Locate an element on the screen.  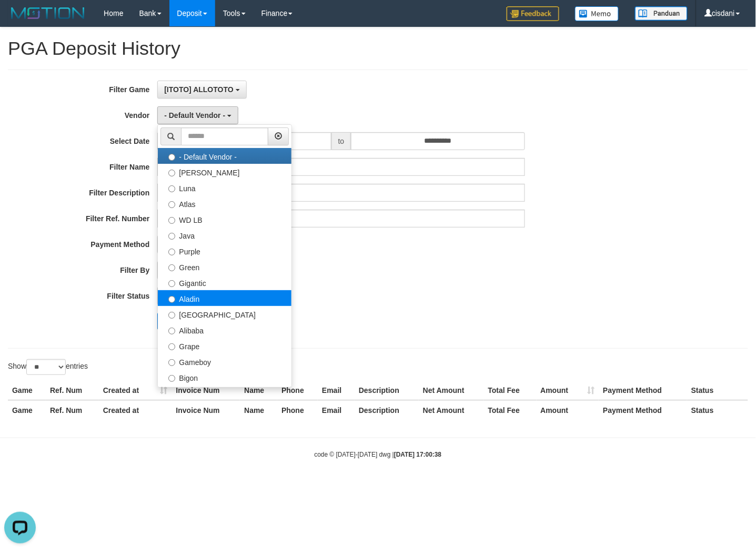
img: panduan.png is located at coordinates (662, 14).